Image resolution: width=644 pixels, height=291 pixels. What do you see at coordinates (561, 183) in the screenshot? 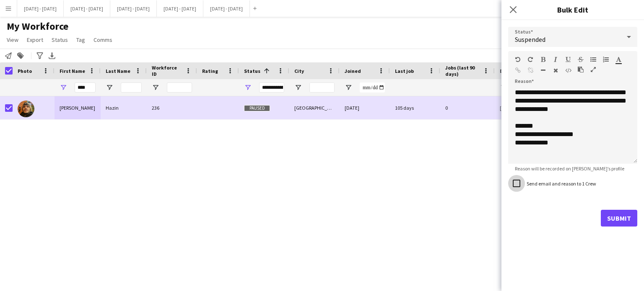
I see `label: Send email and reason to 1 Crew` at bounding box center [561, 183].